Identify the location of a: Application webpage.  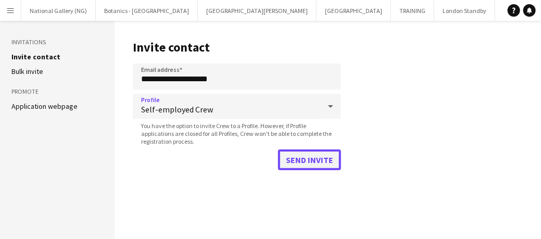
(44, 106).